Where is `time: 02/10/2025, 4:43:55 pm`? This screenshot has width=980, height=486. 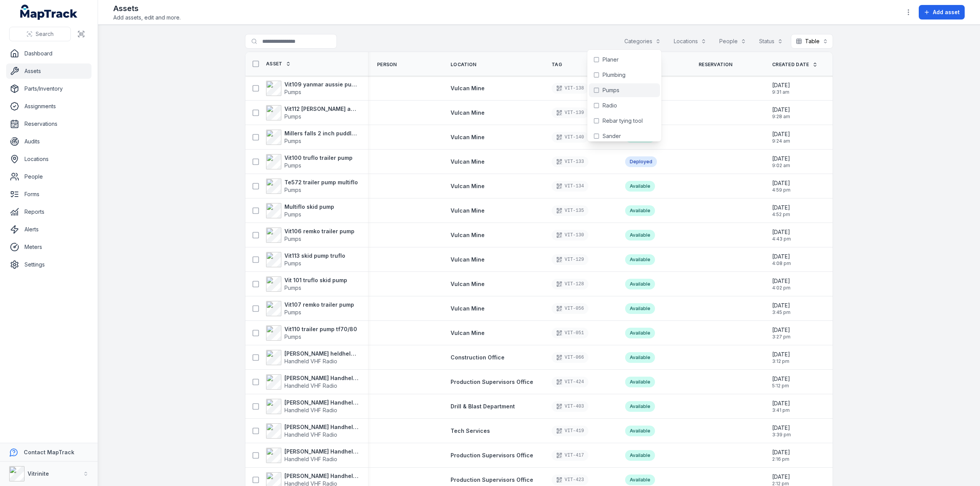
time: 02/10/2025, 4:43:55 pm is located at coordinates (781, 235).